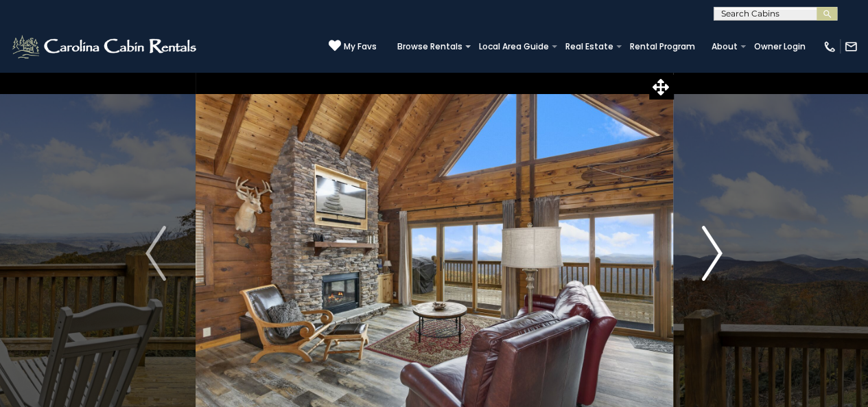 Image resolution: width=868 pixels, height=407 pixels. What do you see at coordinates (851, 47) in the screenshot?
I see `img: mail-regular-white.png` at bounding box center [851, 47].